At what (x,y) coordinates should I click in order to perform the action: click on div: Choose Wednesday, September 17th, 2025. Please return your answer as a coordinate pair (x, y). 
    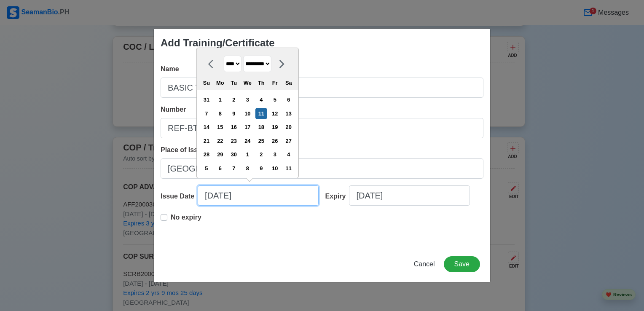
    Looking at the image, I should click on (248, 127).